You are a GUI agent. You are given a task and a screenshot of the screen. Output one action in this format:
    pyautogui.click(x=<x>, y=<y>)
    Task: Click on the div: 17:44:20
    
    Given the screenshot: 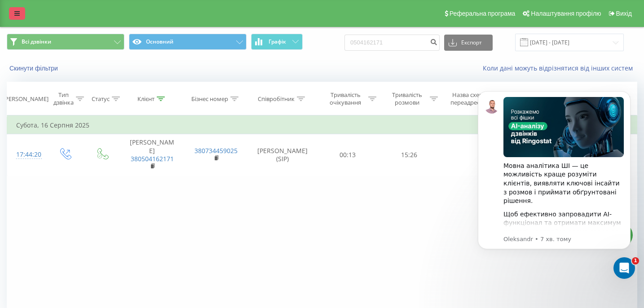 What is the action you would take?
    pyautogui.click(x=26, y=154)
    